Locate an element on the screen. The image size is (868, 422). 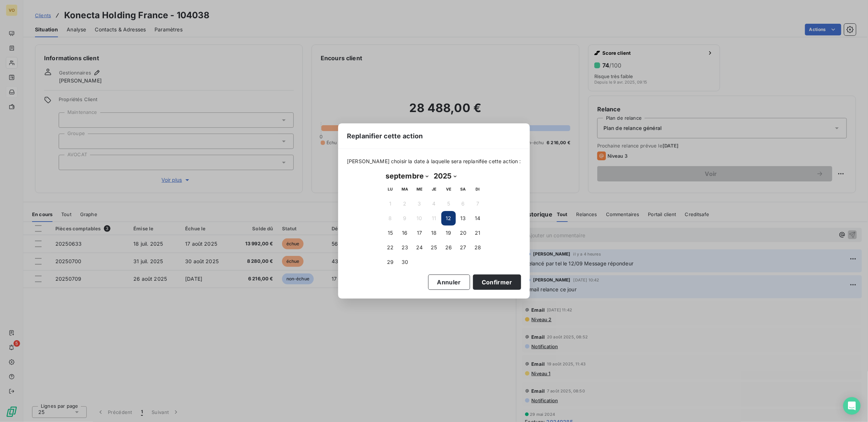
button: 21 is located at coordinates (477, 232).